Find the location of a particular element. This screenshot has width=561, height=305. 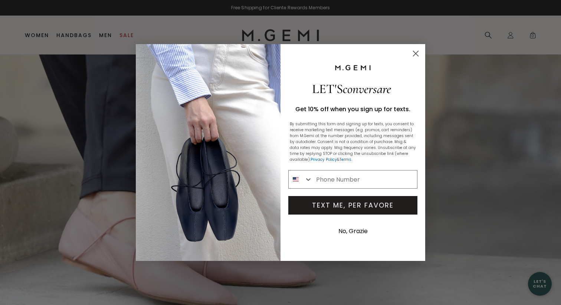

span: conversare is located at coordinates (367, 89).